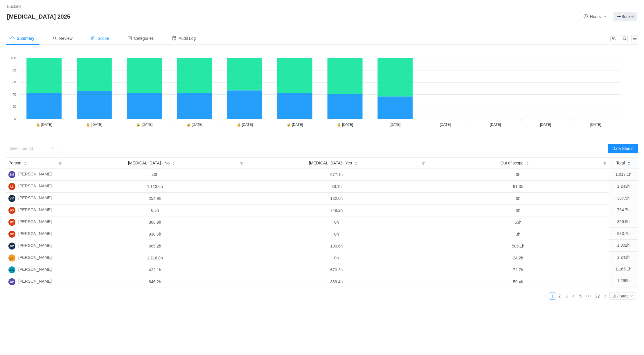 This screenshot has height=355, width=644. I want to click on img: RC, so click(12, 223).